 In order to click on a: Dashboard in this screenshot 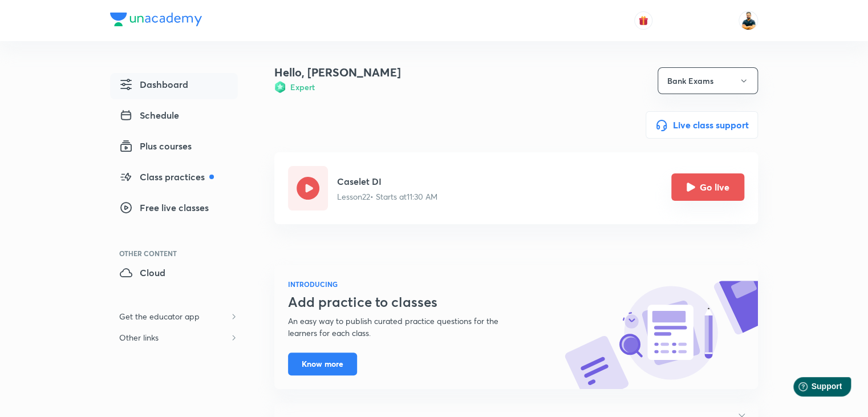, I will do `click(174, 86)`.